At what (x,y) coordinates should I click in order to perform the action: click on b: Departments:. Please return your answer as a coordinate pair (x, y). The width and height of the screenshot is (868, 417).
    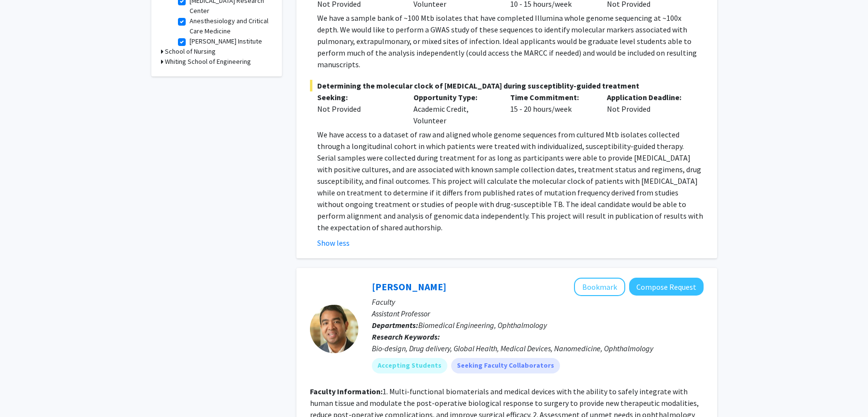
    Looking at the image, I should click on (395, 325).